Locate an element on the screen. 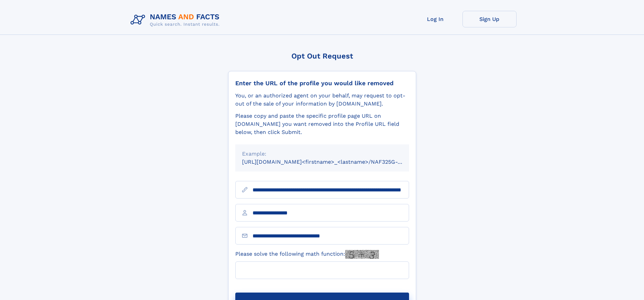 Image resolution: width=644 pixels, height=300 pixels. label: Please solve the following math function: is located at coordinates (307, 254).